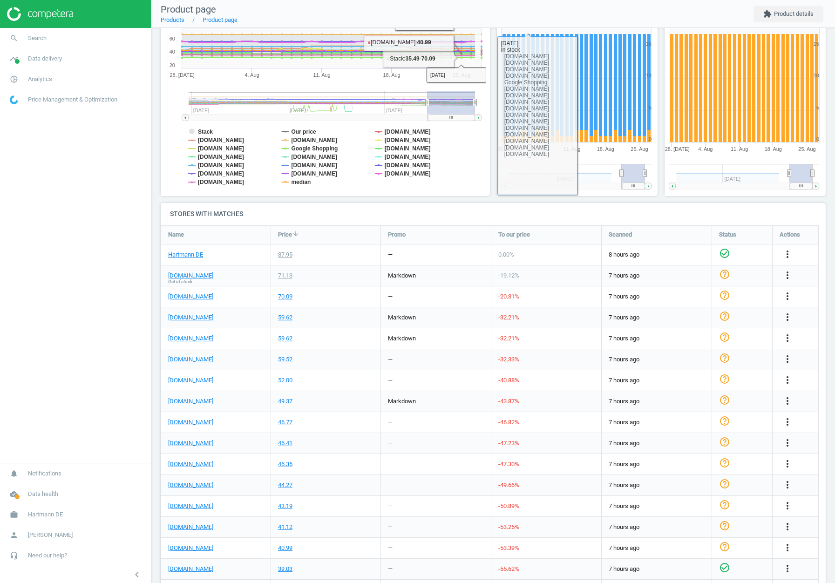 This screenshot has height=583, width=835. I want to click on div: 70.09, so click(285, 297).